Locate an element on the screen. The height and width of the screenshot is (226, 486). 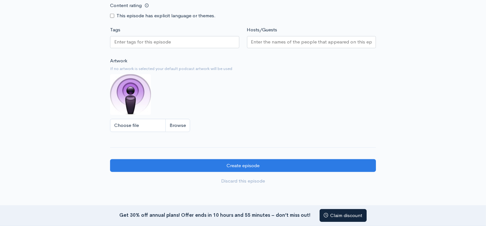
label: Artwork is located at coordinates (119, 61).